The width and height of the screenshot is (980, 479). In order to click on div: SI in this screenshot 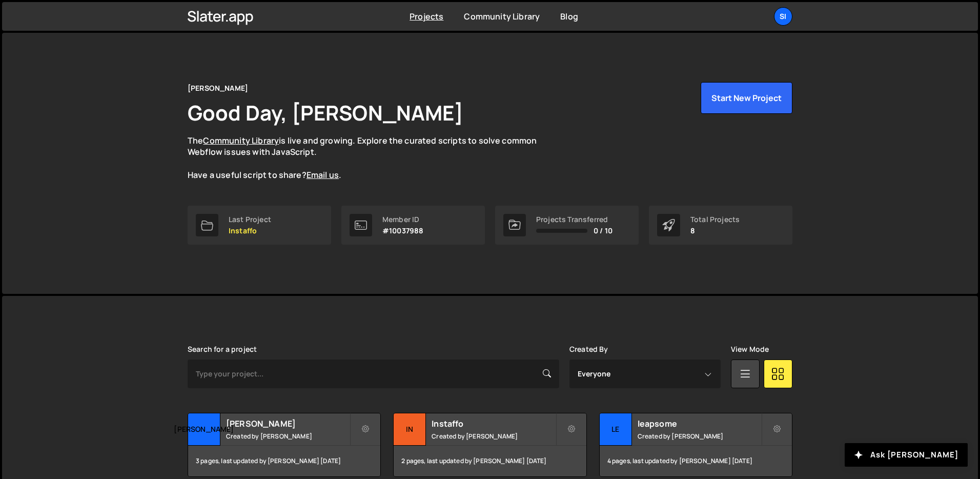, I will do `click(783, 17)`.